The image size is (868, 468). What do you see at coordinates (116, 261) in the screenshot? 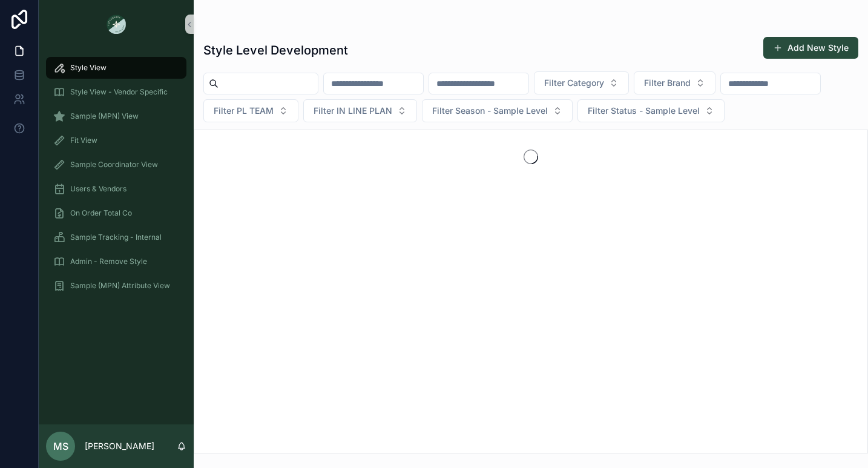
I see `a: Admin - Remove Style` at bounding box center [116, 261].